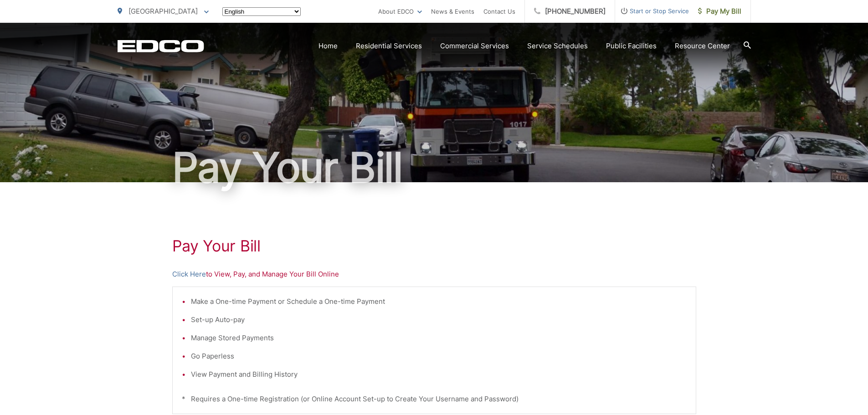  Describe the element at coordinates (702, 46) in the screenshot. I see `a: Resource Center` at that location.